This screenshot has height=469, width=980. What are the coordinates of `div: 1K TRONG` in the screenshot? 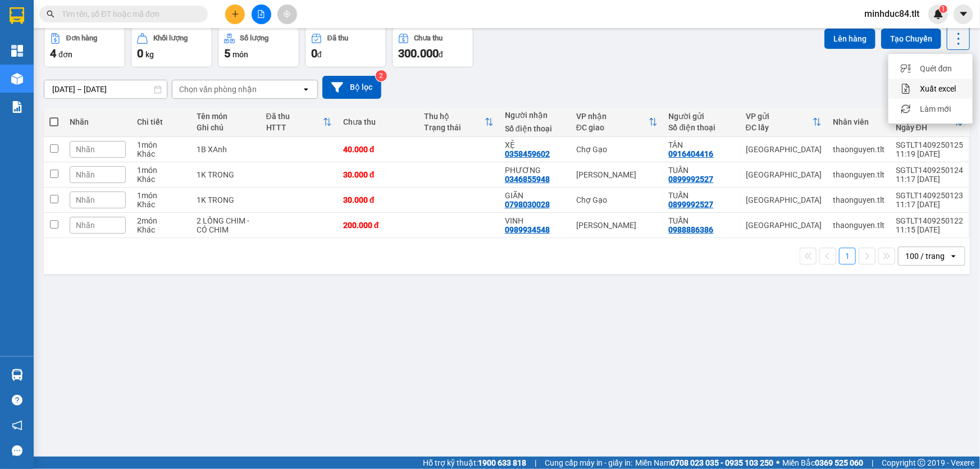 It's located at (226, 200).